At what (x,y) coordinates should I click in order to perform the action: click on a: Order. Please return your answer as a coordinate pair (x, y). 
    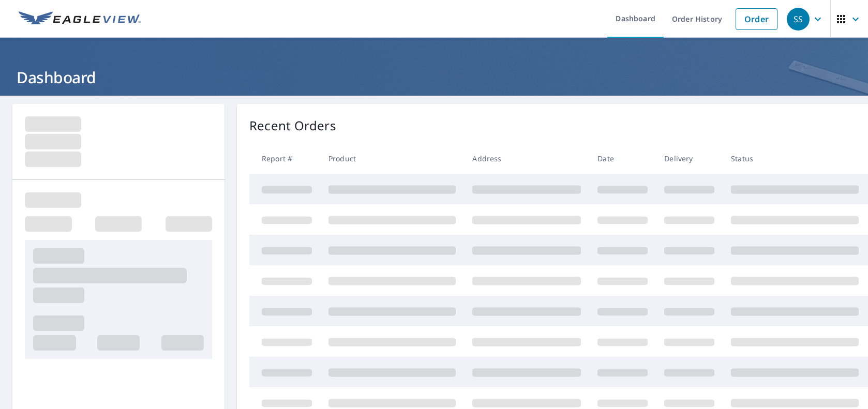
    Looking at the image, I should click on (757, 19).